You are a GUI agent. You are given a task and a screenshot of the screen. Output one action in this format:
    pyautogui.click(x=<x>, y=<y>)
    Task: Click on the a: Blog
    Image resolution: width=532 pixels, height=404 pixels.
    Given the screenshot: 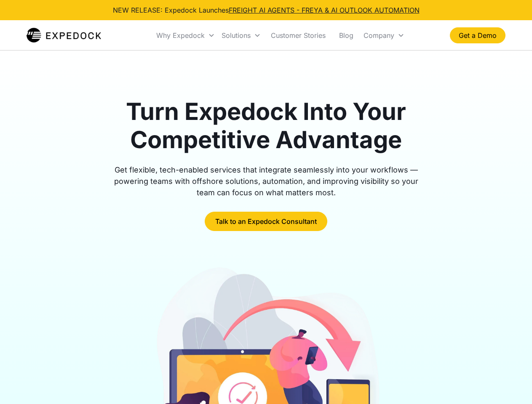 What is the action you would take?
    pyautogui.click(x=346, y=35)
    